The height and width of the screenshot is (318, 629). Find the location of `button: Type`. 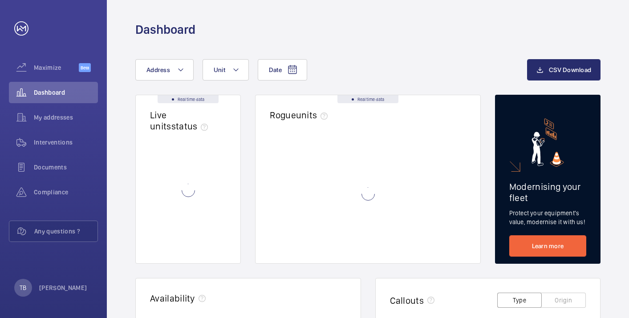

button: Type is located at coordinates (520, 301).